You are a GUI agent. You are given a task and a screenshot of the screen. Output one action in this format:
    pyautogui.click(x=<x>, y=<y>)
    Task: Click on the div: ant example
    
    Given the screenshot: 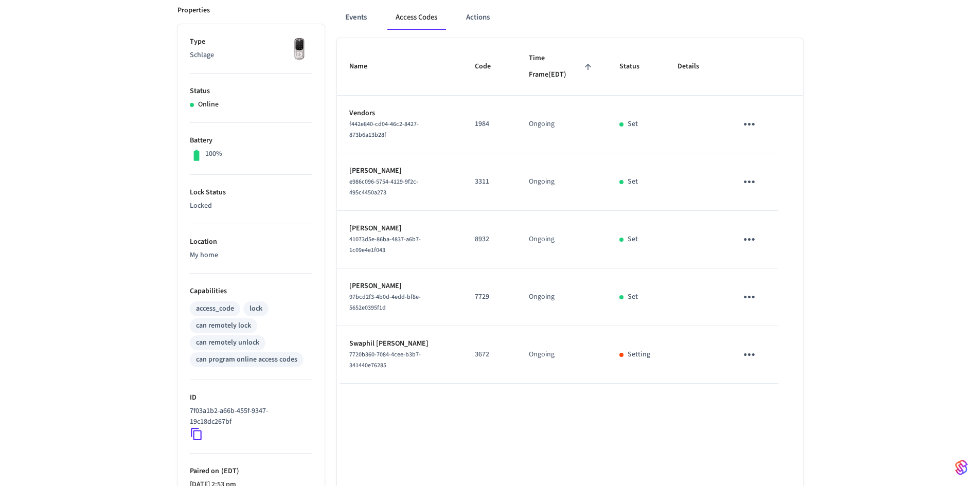 What is the action you would take?
    pyautogui.click(x=570, y=18)
    